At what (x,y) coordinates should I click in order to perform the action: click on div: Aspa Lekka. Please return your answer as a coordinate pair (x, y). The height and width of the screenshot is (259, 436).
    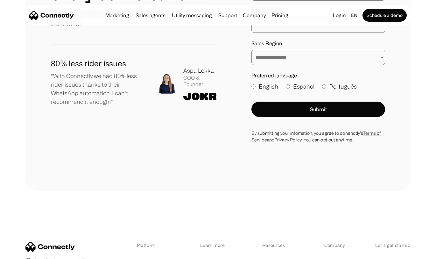
    Looking at the image, I should click on (200, 70).